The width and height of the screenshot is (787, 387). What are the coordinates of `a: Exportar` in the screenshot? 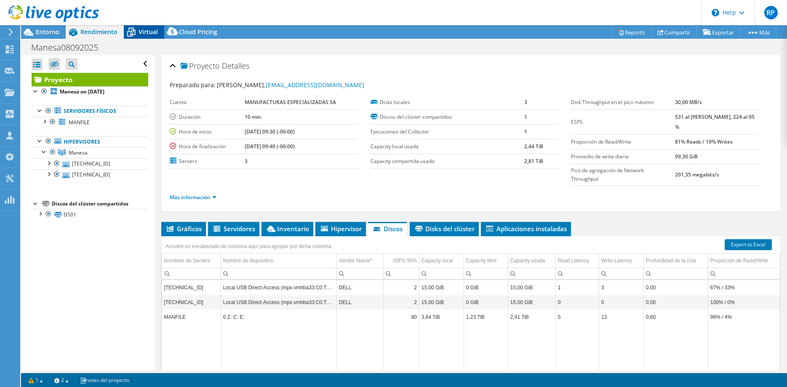 It's located at (718, 32).